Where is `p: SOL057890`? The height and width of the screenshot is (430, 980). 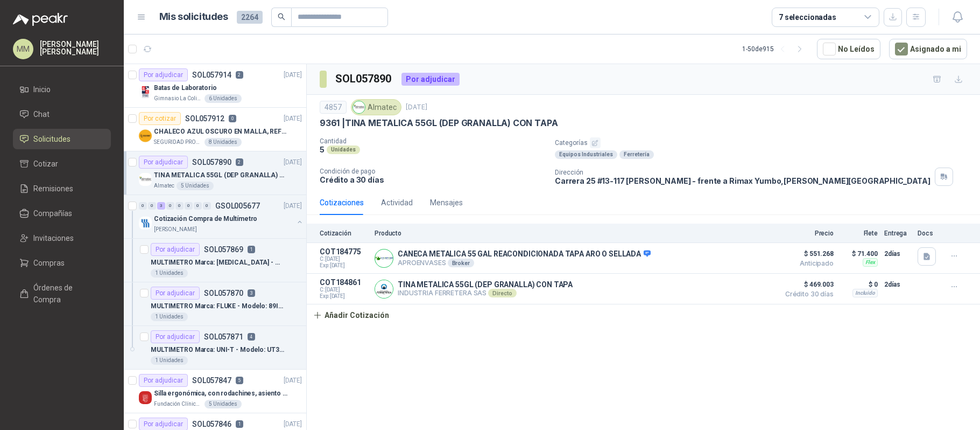
p: SOL057890 is located at coordinates (211, 162).